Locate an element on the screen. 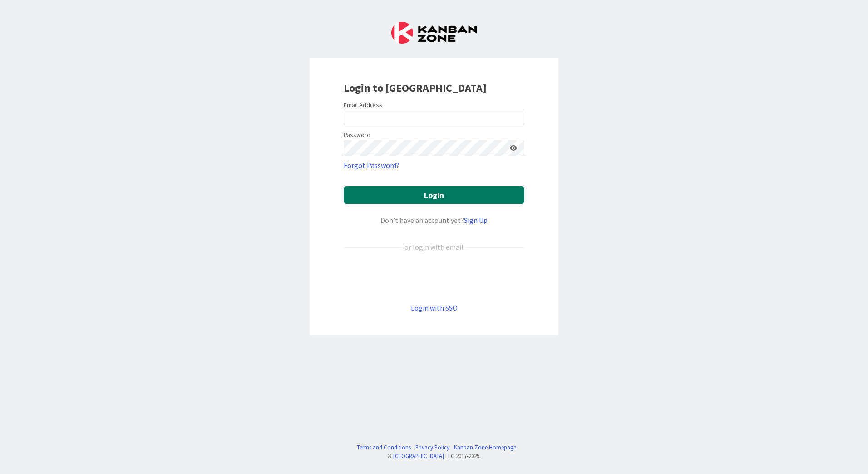 This screenshot has width=868, height=474. a: Terms and Conditions is located at coordinates (383, 448).